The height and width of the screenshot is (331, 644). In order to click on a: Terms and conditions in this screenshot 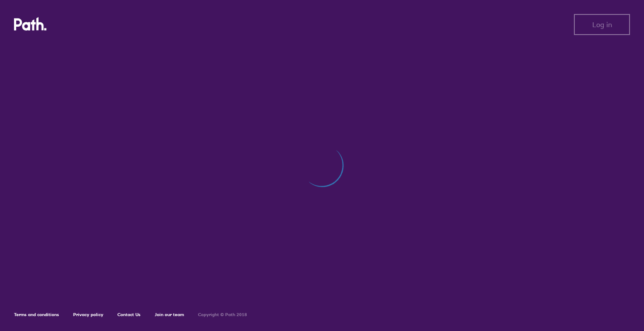, I will do `click(36, 314)`.